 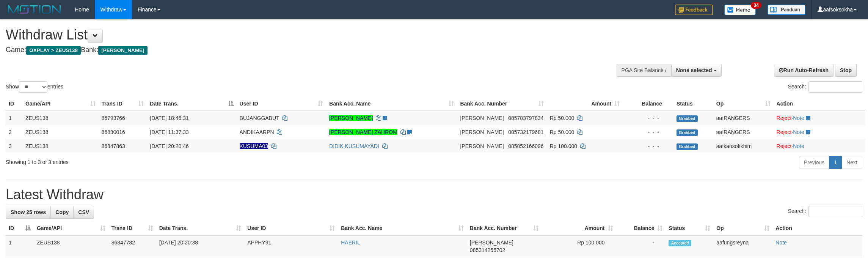 I want to click on td: 2, so click(x=14, y=132).